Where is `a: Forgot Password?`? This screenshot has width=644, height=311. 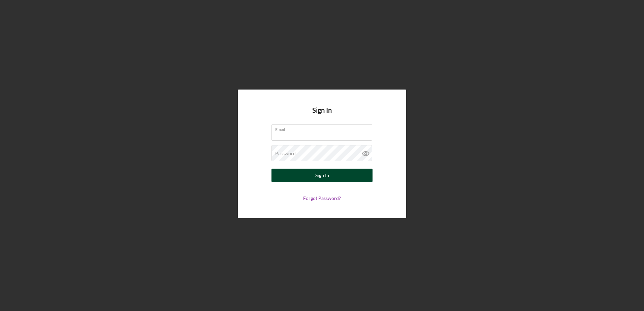
a: Forgot Password? is located at coordinates (322, 198).